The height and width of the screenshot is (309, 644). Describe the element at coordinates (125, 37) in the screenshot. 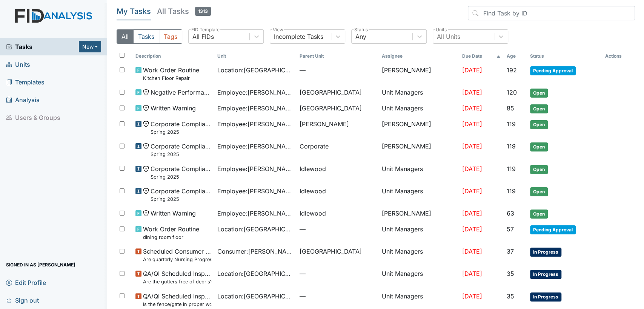

I see `button: All` at that location.